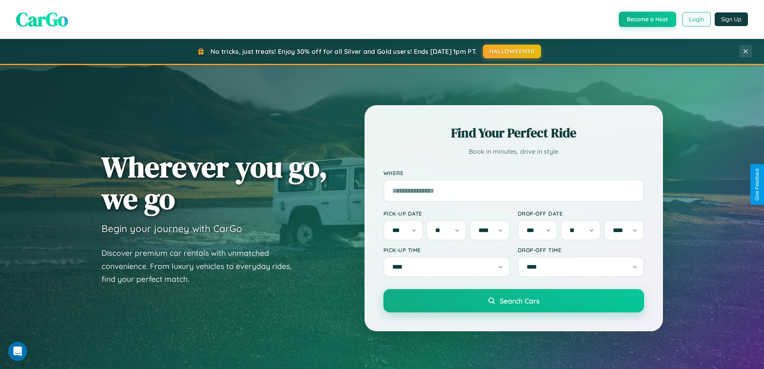 The width and height of the screenshot is (764, 369). I want to click on h1: Wherever you go, we go, so click(215, 182).